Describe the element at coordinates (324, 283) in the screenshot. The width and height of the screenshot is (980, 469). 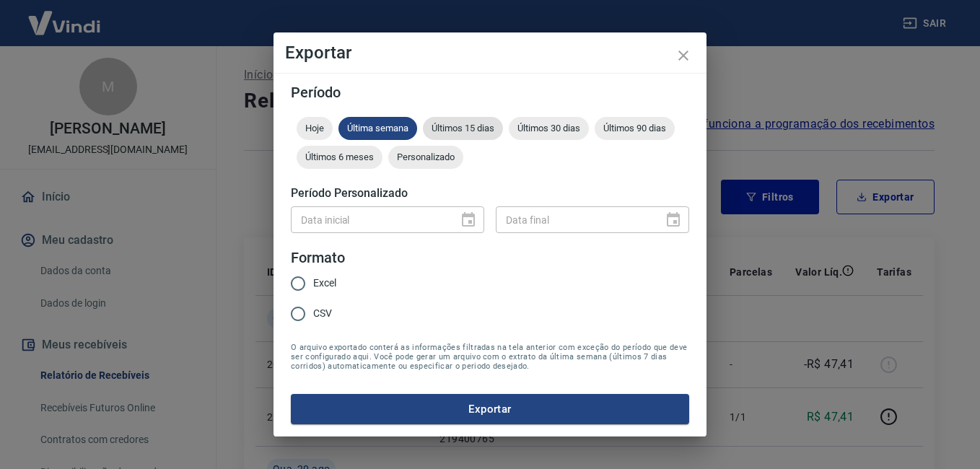
I see `span: Excel` at that location.